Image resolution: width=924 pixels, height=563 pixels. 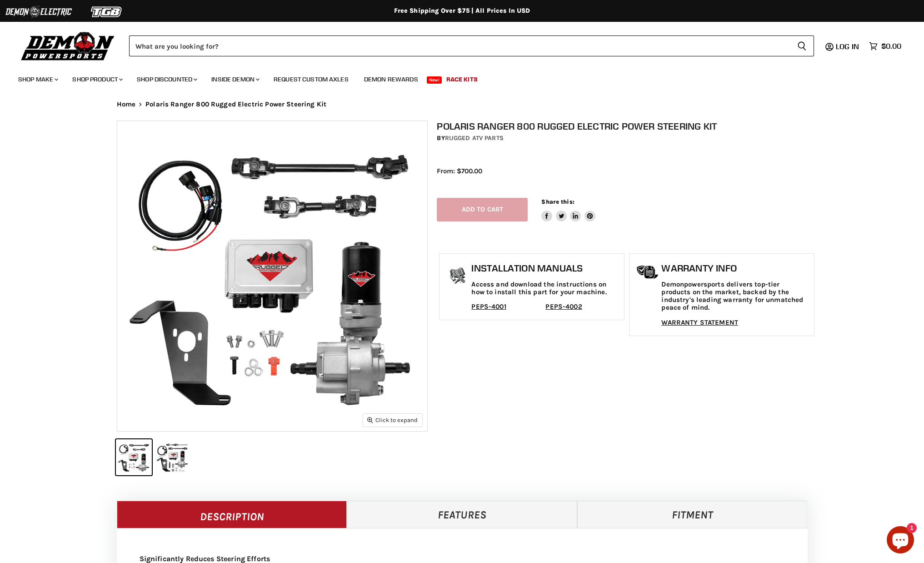 I want to click on img: Demon Electric Logo 2, so click(x=38, y=12).